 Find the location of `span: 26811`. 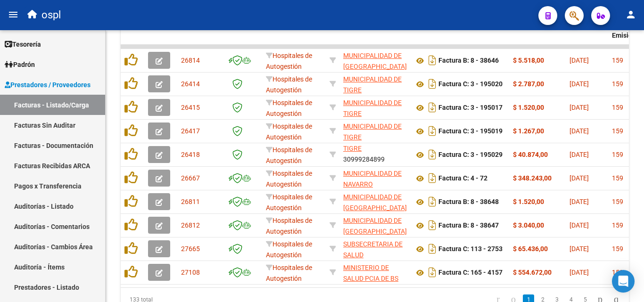

span: 26811 is located at coordinates (191, 202).